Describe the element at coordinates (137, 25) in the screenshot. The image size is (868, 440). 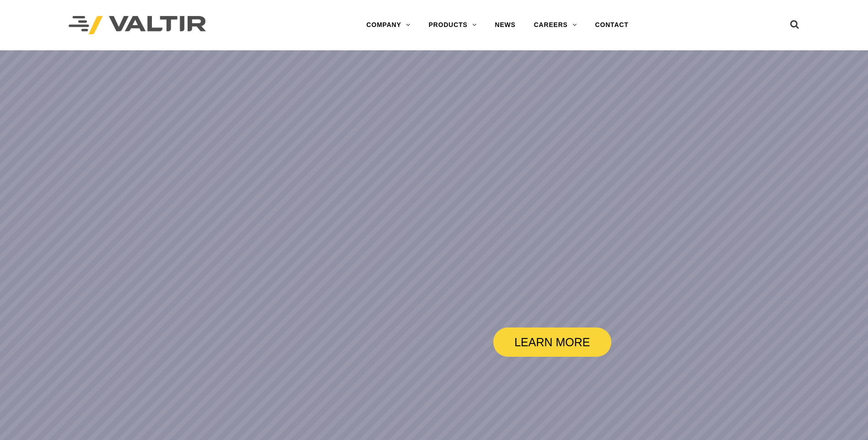
I see `img: Valtir` at that location.